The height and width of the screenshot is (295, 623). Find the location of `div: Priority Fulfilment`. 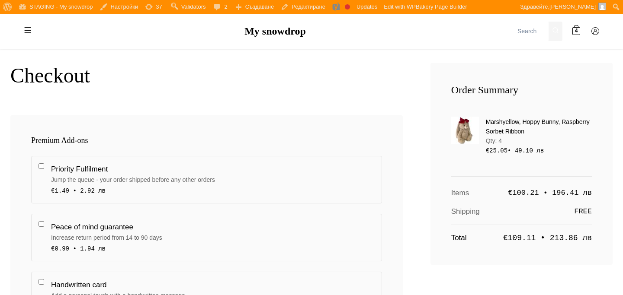

div: Priority Fulfilment is located at coordinates (213, 169).